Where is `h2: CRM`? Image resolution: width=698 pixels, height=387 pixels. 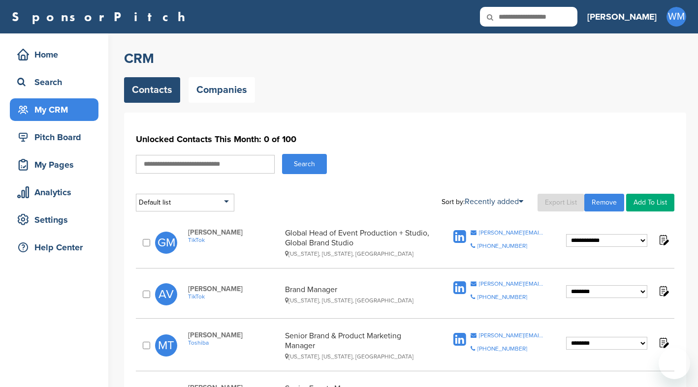
h2: CRM is located at coordinates (405, 59).